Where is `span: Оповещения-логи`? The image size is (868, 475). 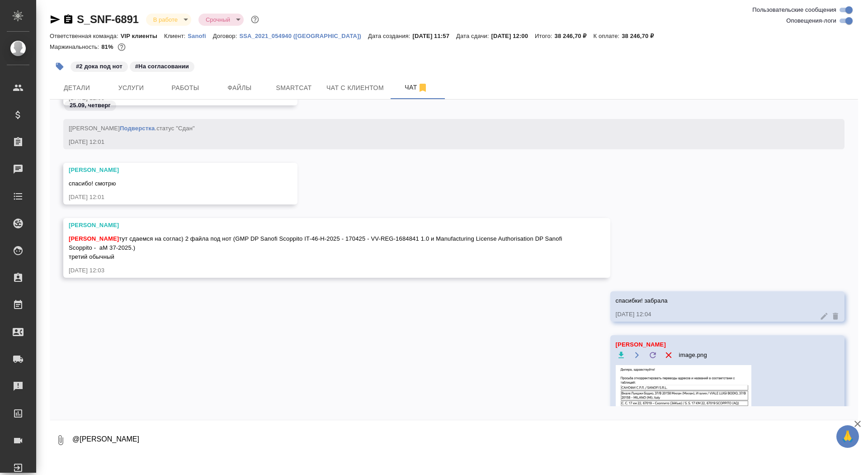
span: Оповещения-логи is located at coordinates (811, 21).